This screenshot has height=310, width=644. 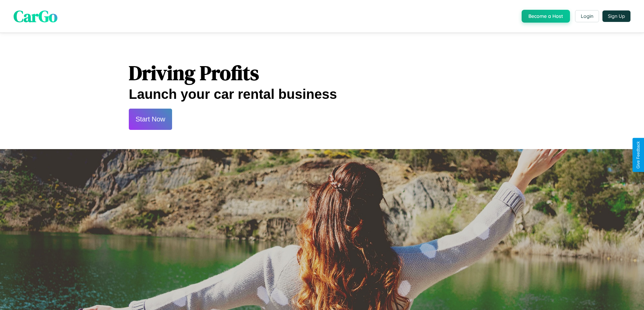 What do you see at coordinates (616, 16) in the screenshot?
I see `button: Sign Up` at bounding box center [616, 16].